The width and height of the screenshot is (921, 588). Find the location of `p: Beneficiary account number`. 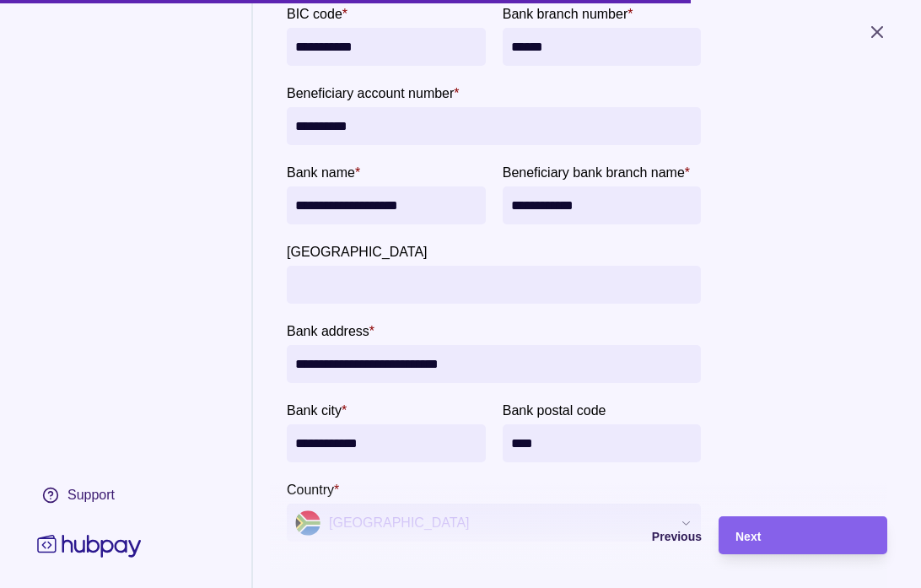

p: Beneficiary account number is located at coordinates (371, 93).